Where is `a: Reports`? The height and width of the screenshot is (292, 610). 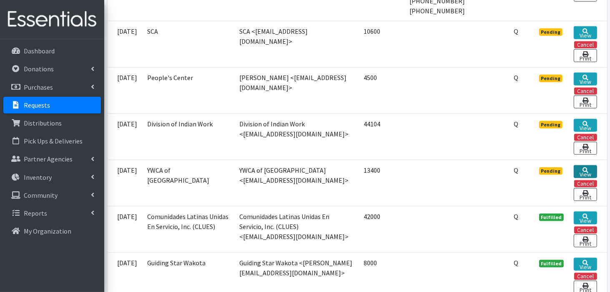 a: Reports is located at coordinates (52, 213).